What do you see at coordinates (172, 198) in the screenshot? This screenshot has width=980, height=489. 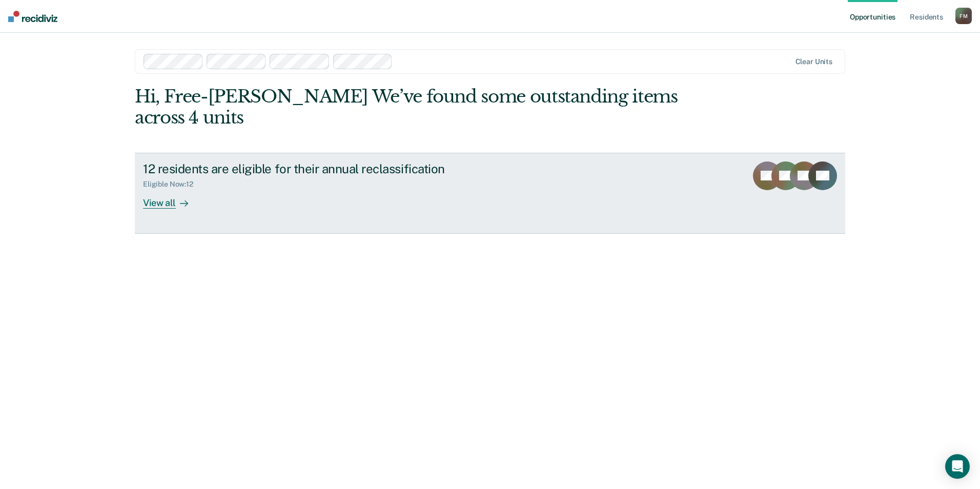 I see `div: View all` at bounding box center [172, 198].